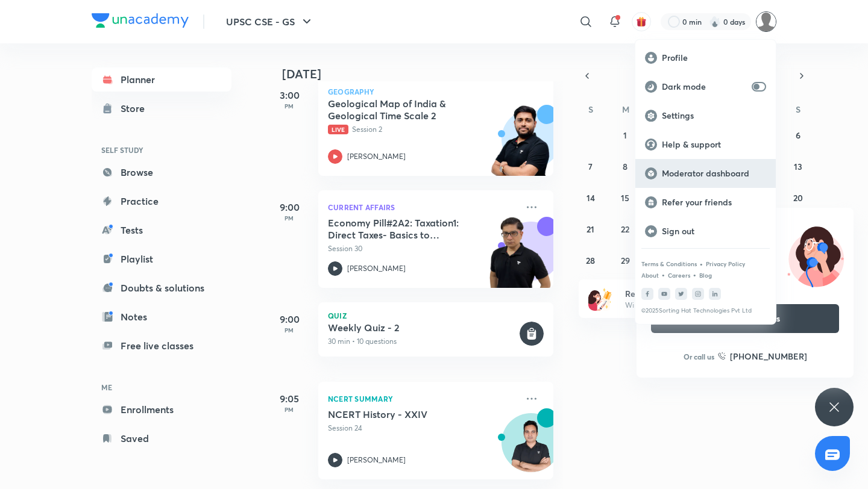 The image size is (868, 489). I want to click on p: Refer your friends, so click(714, 203).